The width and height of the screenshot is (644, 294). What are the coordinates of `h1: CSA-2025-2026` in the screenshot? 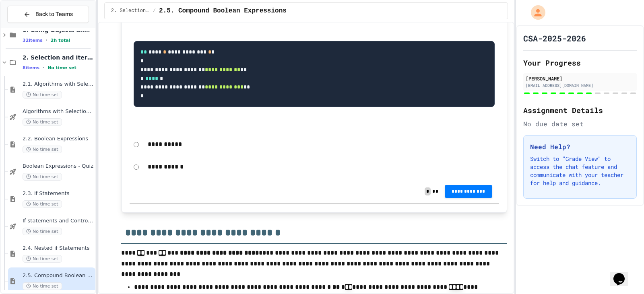 It's located at (555, 38).